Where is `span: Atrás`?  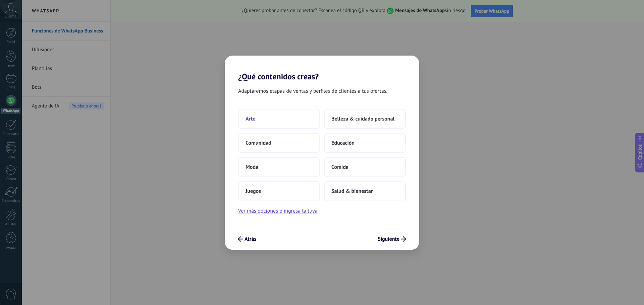
span: Atrás is located at coordinates (250, 239).